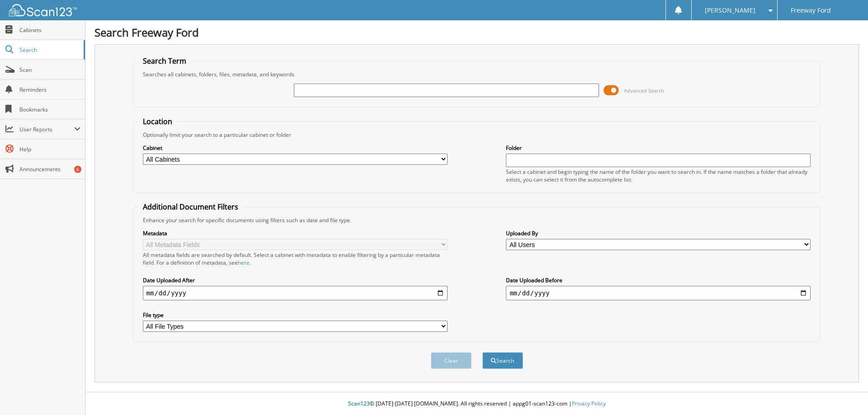 Image resolution: width=868 pixels, height=415 pixels. What do you see at coordinates (359, 403) in the screenshot?
I see `span: Scan123` at bounding box center [359, 403].